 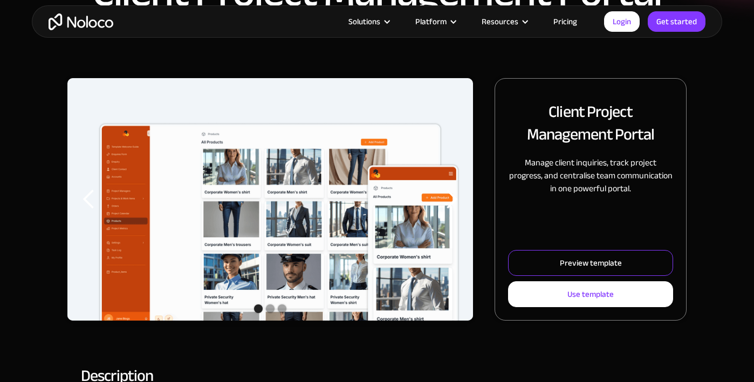 What do you see at coordinates (377, 376) in the screenshot?
I see `h2: Description` at bounding box center [377, 376].